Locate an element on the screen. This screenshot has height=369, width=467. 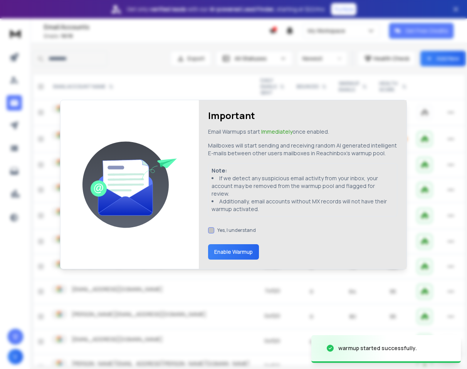
li: If we detect any suspicious email activity from your inbox, your account may be removed from the ... is located at coordinates (303, 186).